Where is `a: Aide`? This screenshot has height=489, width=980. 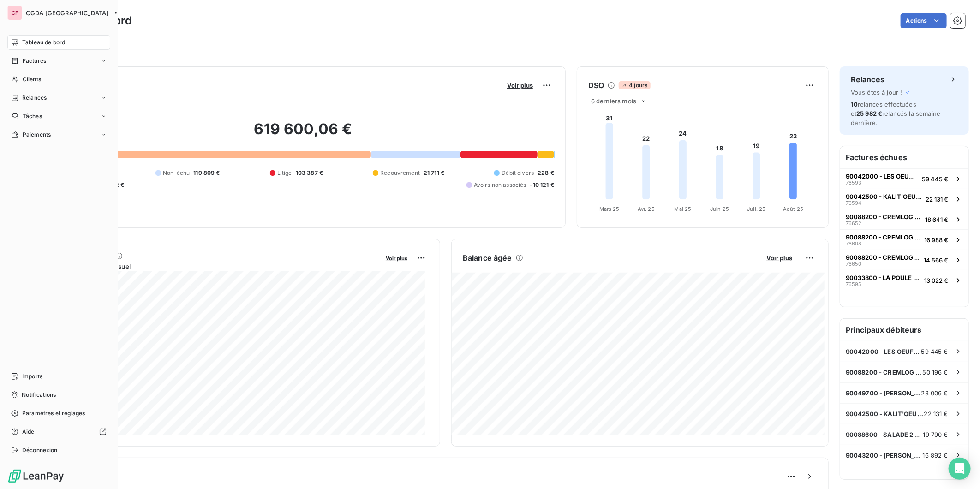 a: Aide is located at coordinates (59, 432).